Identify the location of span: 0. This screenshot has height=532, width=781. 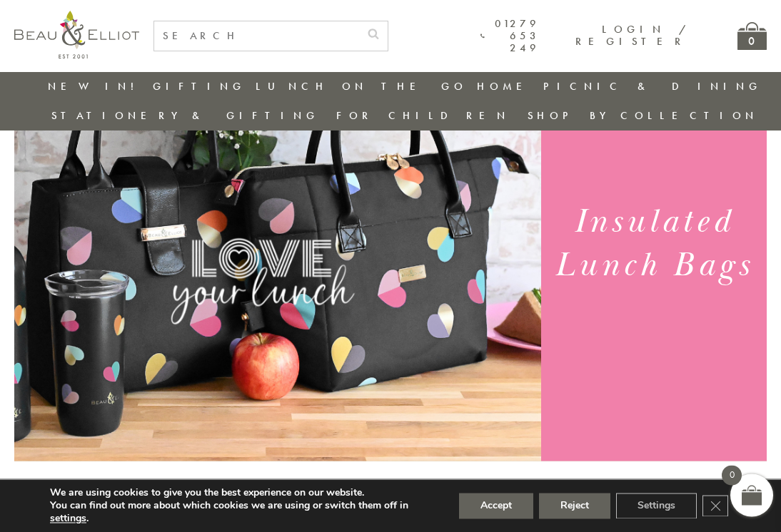
(732, 475).